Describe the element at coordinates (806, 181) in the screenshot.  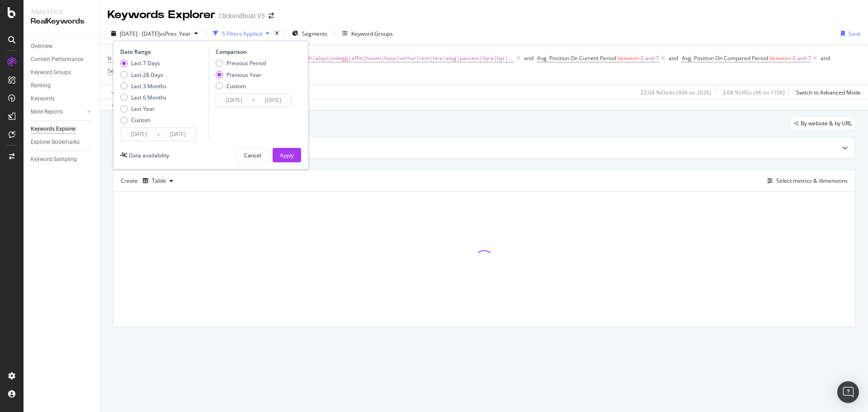
I see `button: Select metrics & dimensions` at that location.